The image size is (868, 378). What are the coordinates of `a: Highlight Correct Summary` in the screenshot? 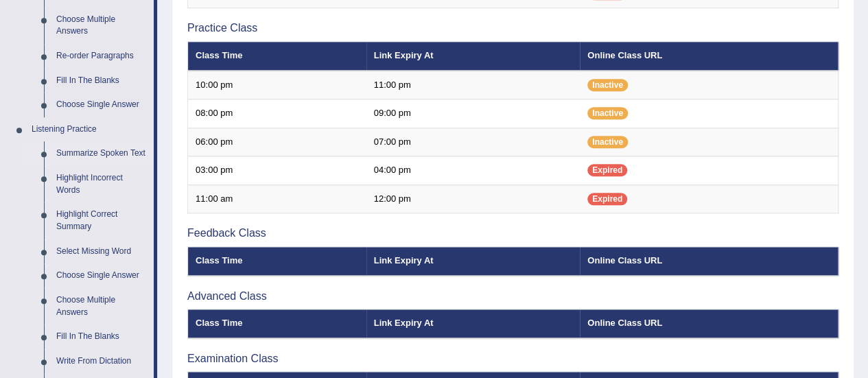 It's located at (101, 220).